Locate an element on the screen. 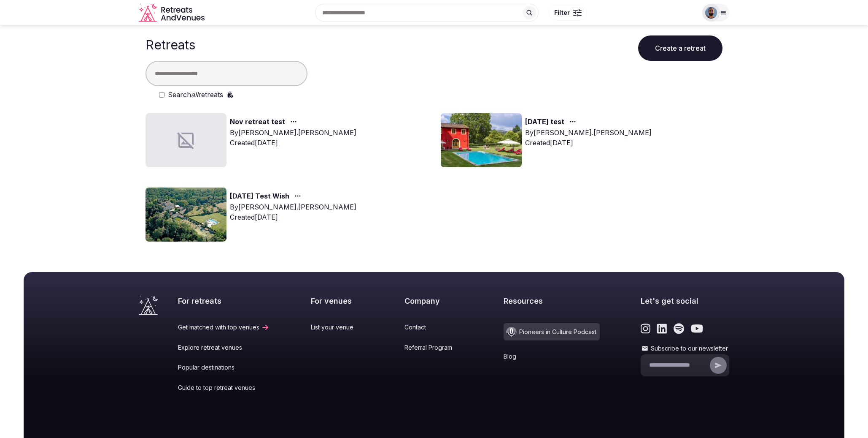 This screenshot has height=438, width=868. a: Link to the retreats and venues Instagram page is located at coordinates (645, 328).